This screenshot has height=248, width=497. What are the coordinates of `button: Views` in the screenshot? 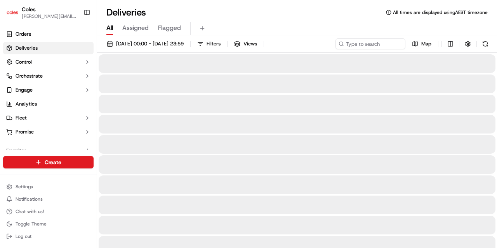 It's located at (245, 44).